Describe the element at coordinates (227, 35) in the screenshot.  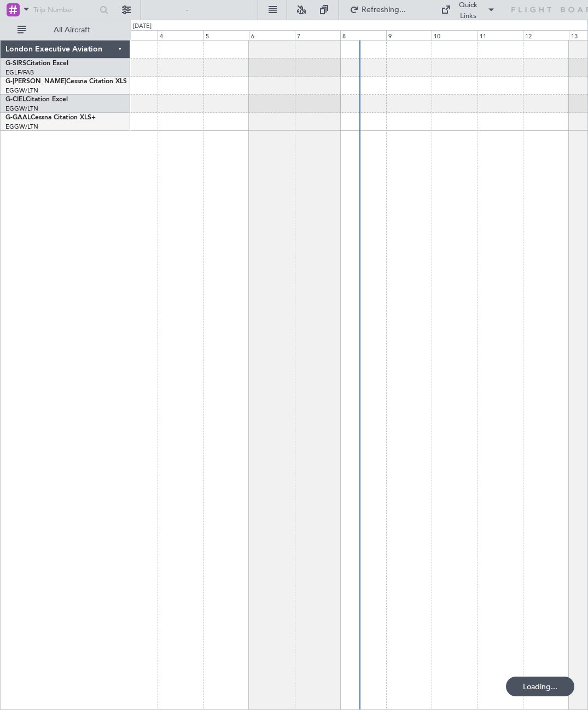
I see `div: 5` at that location.